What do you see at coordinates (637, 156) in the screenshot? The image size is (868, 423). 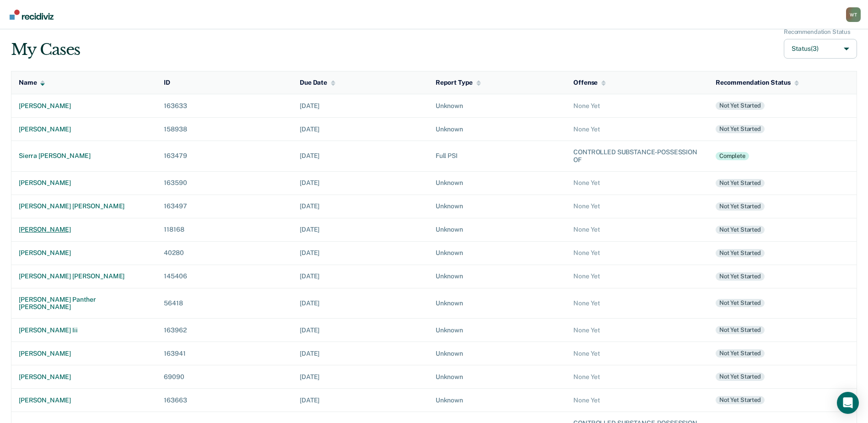 I see `div: CONTROLLED SUBSTANCE-POSSESSION OF` at bounding box center [637, 156].